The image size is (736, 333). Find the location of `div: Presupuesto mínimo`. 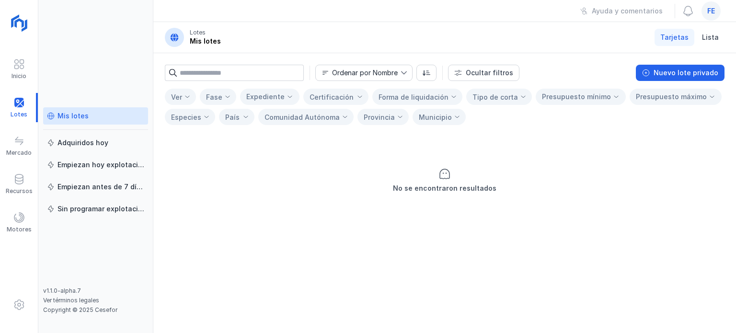

div: Presupuesto mínimo is located at coordinates (577, 97).